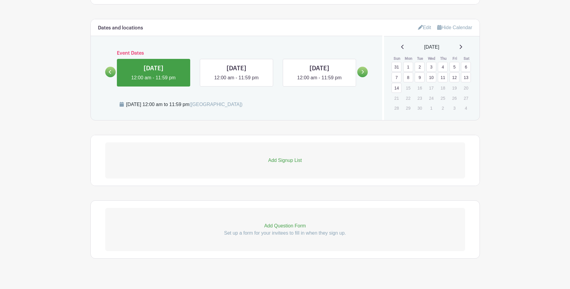 The height and width of the screenshot is (289, 570). What do you see at coordinates (454, 98) in the screenshot?
I see `p: 26` at bounding box center [454, 98].